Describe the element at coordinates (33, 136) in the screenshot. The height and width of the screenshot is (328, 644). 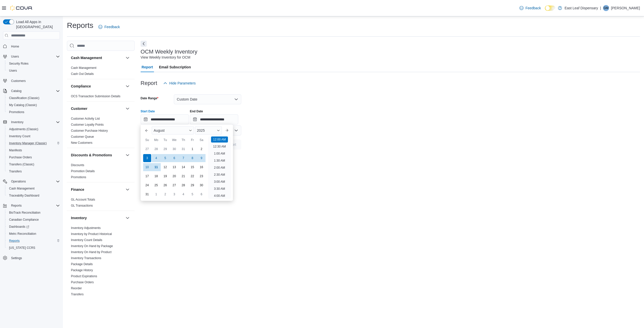
I see `button: Inventory Count` at that location.